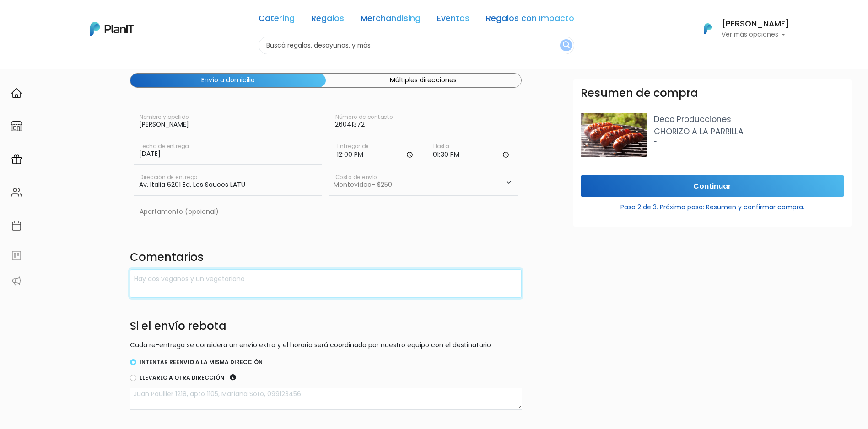 The image size is (868, 429). I want to click on div: ¿Necesitás ayuda?, so click(89, 17).